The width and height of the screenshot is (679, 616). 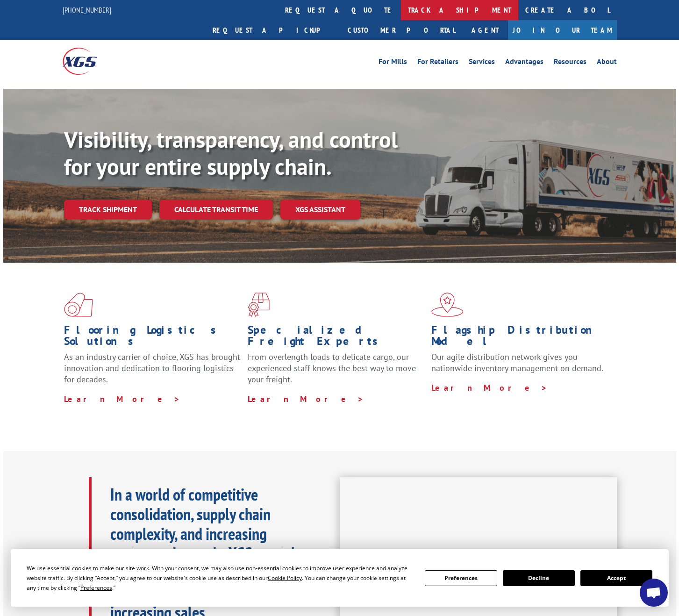 I want to click on a: Agent, so click(x=486, y=30).